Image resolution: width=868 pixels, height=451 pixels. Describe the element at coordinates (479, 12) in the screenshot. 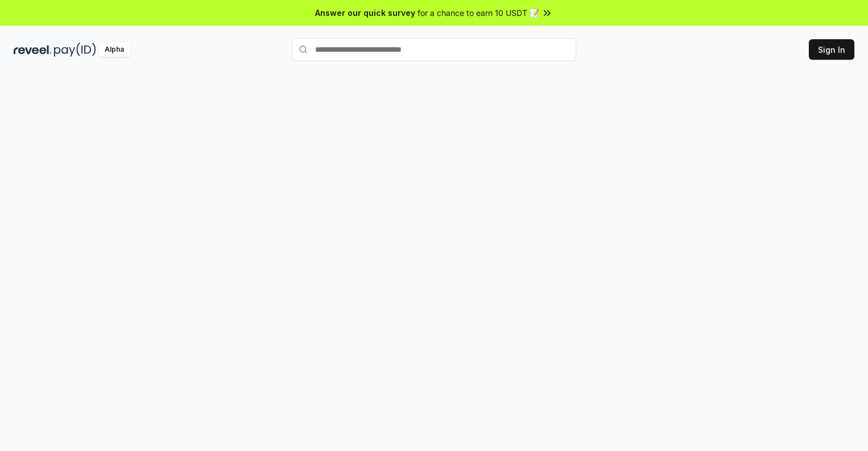

I see `span: for a chance to earn 10 USDT 📝` at that location.